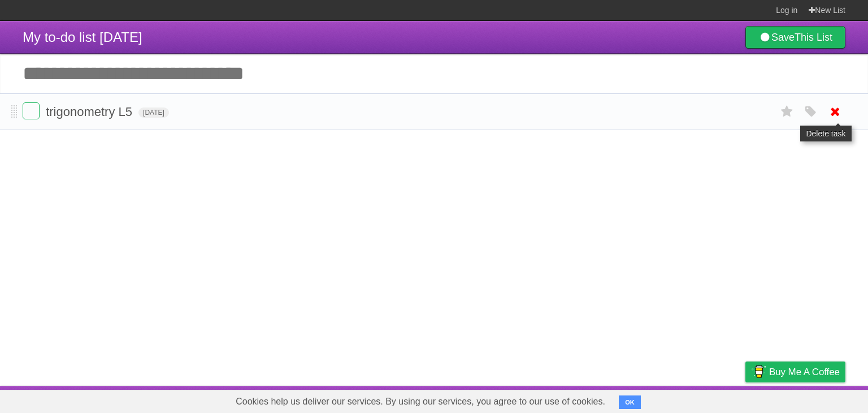 This screenshot has width=868, height=413. Describe the element at coordinates (804, 371) in the screenshot. I see `span: Buy me a coffee` at that location.